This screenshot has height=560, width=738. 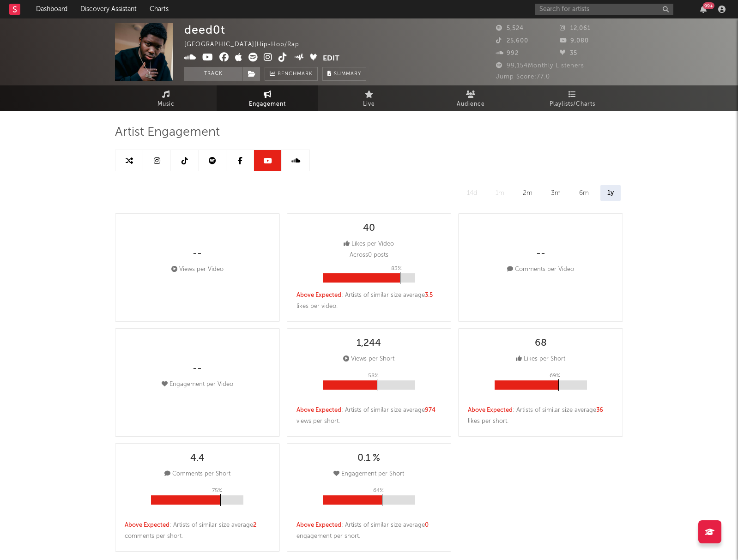 What do you see at coordinates (708, 6) in the screenshot?
I see `div: 99 +` at bounding box center [708, 6].